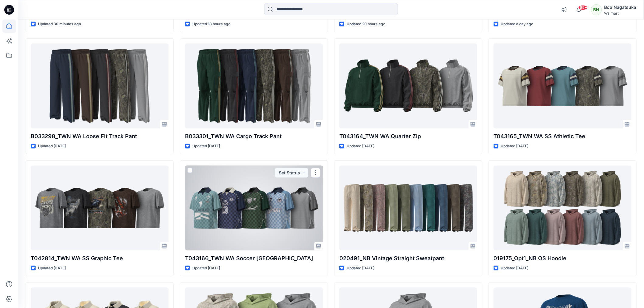 The image size is (644, 308). Describe the element at coordinates (408, 208) in the screenshot. I see `a: 020491_NB Vintage Straight Sweatpant` at that location.